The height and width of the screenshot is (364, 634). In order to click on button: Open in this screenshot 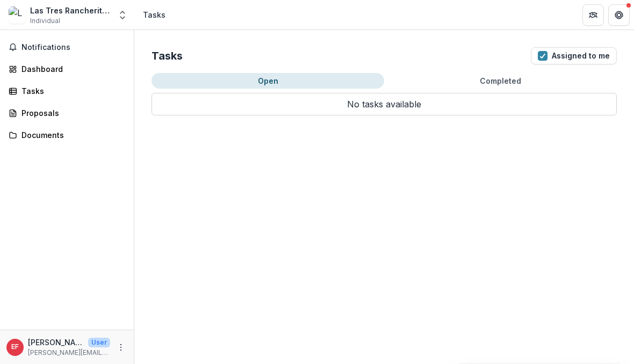, I will do `click(267, 80)`.